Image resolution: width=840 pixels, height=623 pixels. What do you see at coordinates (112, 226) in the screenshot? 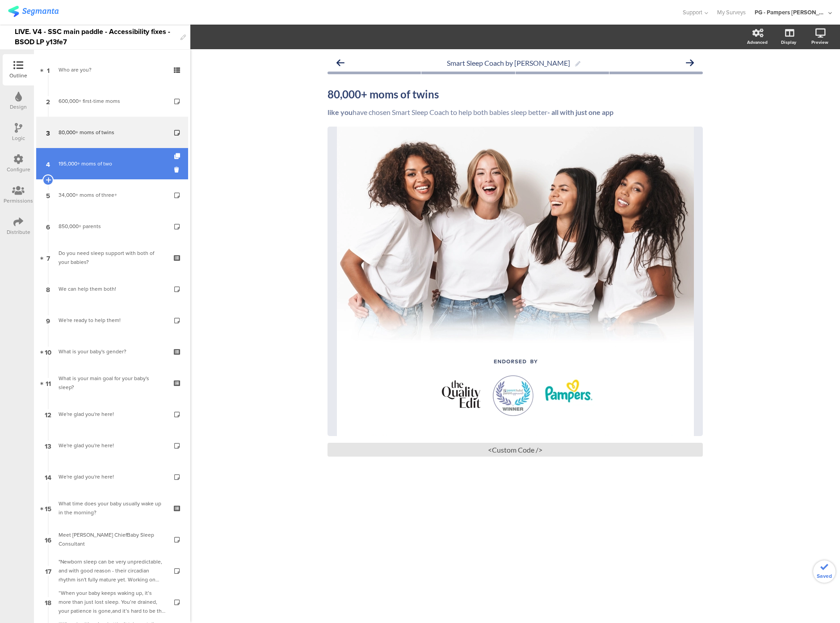
I see `div: 850,000+ parents` at bounding box center [112, 226].